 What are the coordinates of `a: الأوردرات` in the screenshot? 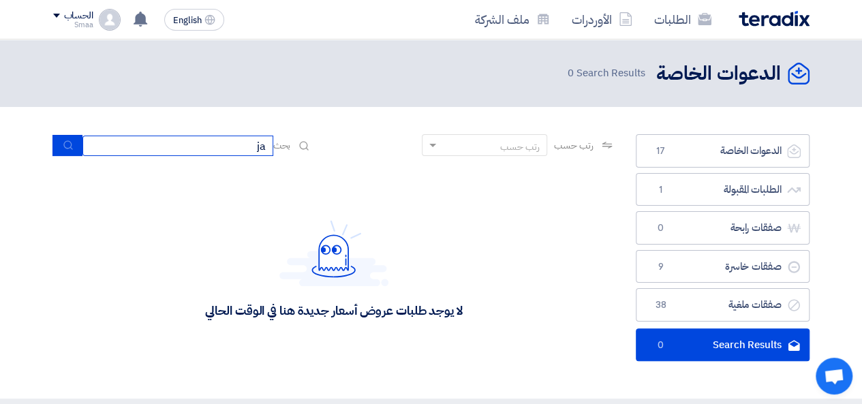 It's located at (601, 19).